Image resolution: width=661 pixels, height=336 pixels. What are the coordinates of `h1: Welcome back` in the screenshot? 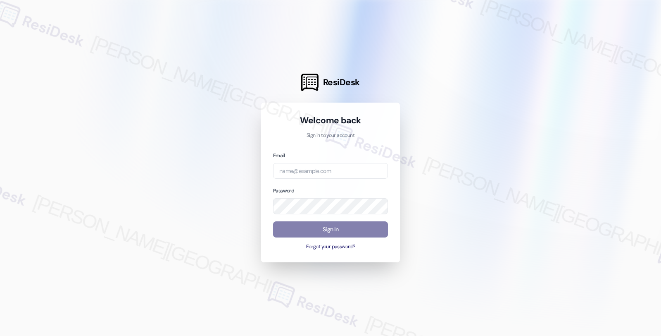 It's located at (331, 120).